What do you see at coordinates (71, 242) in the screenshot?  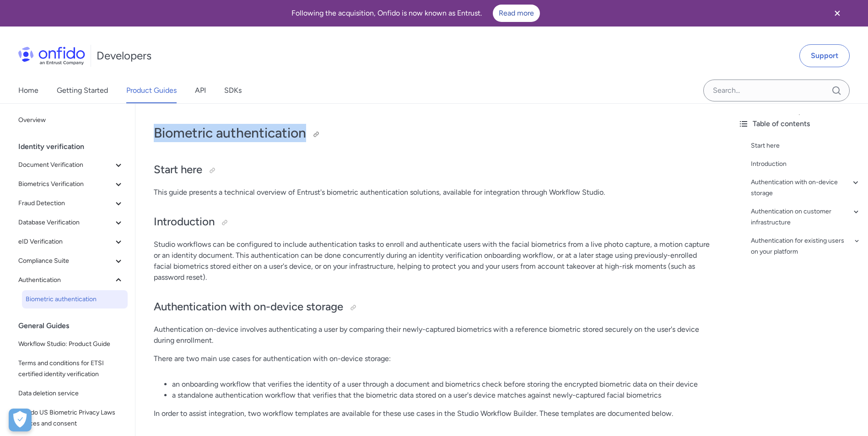 I see `button: eID Verification` at bounding box center [71, 242].